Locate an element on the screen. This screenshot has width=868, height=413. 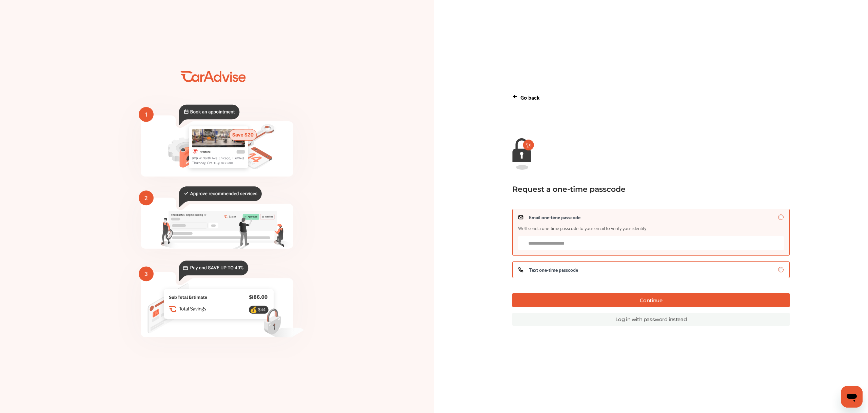
img: icon_phone.e7b63c2d.svg is located at coordinates (521, 269).